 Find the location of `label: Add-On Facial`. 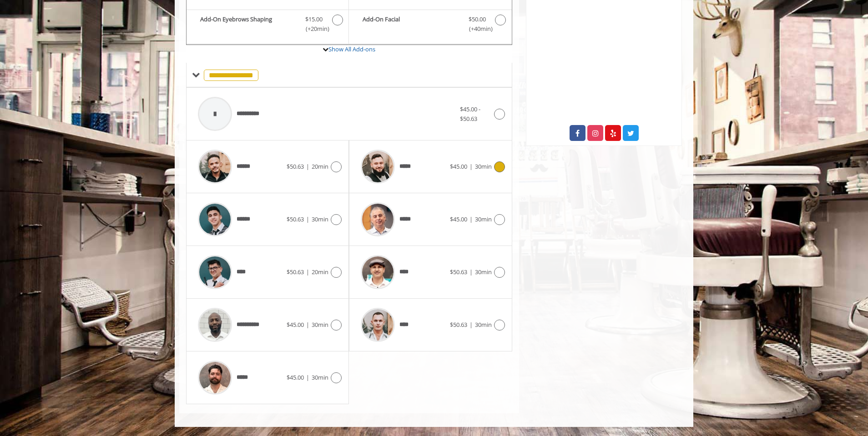

label: Add-On Facial is located at coordinates (430, 25).